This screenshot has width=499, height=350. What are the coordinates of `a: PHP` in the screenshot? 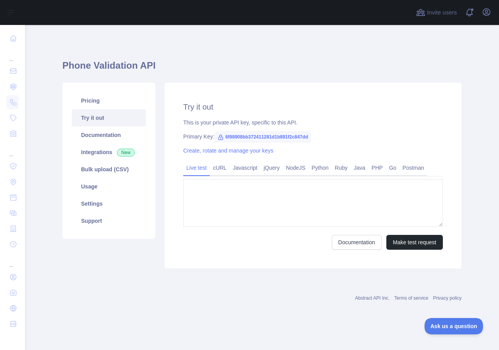 It's located at (377, 168).